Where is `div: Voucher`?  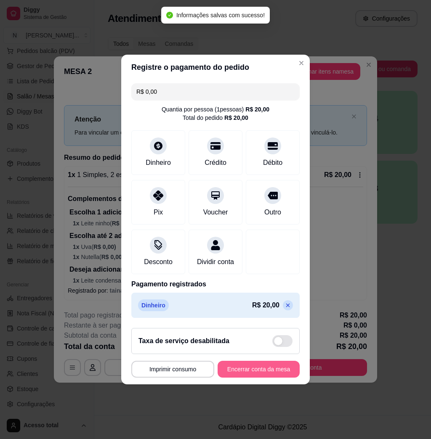 div: Voucher is located at coordinates (215, 212).